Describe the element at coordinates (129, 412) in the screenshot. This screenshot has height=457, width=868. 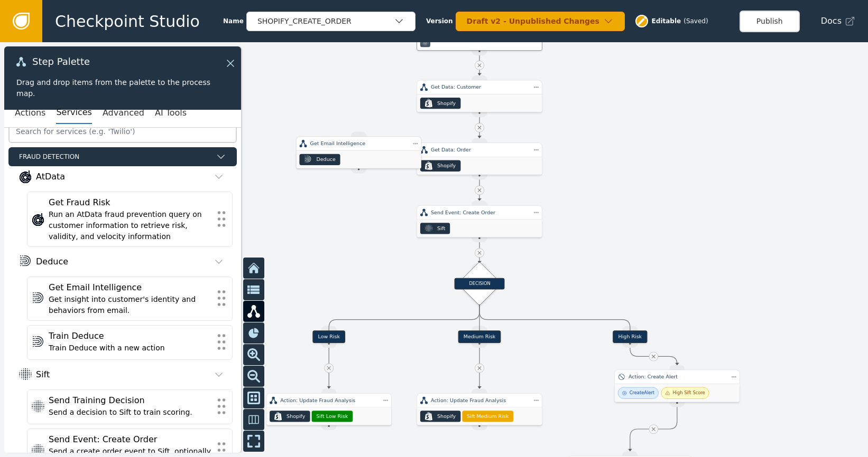
I see `div: Send a decision to Sift to train scoring.` at that location.